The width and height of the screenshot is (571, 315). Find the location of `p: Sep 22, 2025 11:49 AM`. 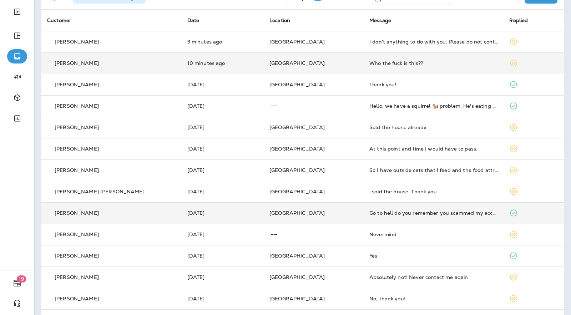

p: Sep 22, 2025 11:49 AM is located at coordinates (223, 256).